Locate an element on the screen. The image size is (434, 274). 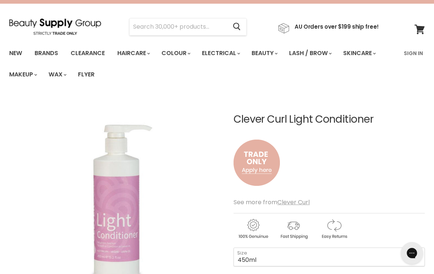
a: Lash / Brow is located at coordinates (310, 53).